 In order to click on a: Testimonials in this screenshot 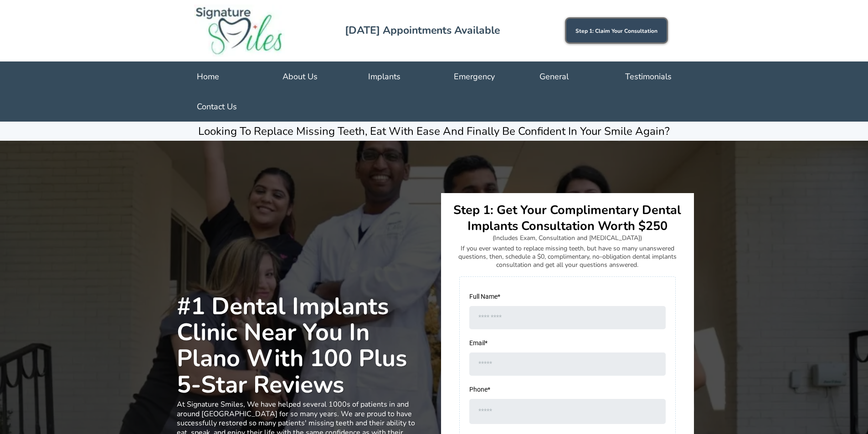, I will do `click(648, 77)`.